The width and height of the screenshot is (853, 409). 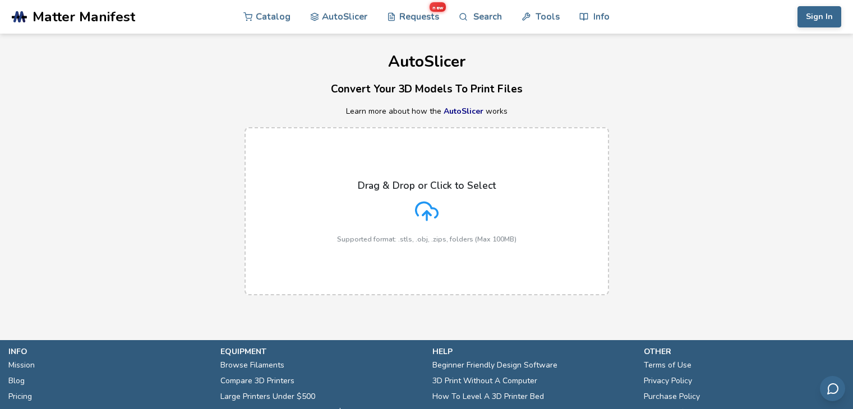 I want to click on a: Mission, so click(x=21, y=365).